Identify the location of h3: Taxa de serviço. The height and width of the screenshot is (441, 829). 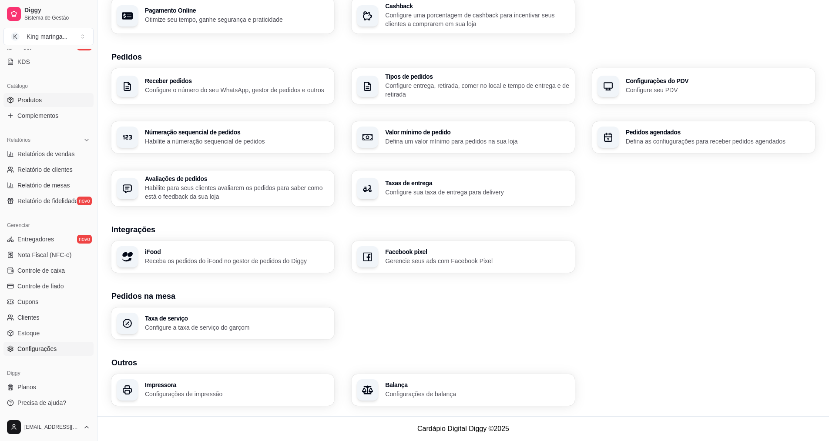
(237, 319).